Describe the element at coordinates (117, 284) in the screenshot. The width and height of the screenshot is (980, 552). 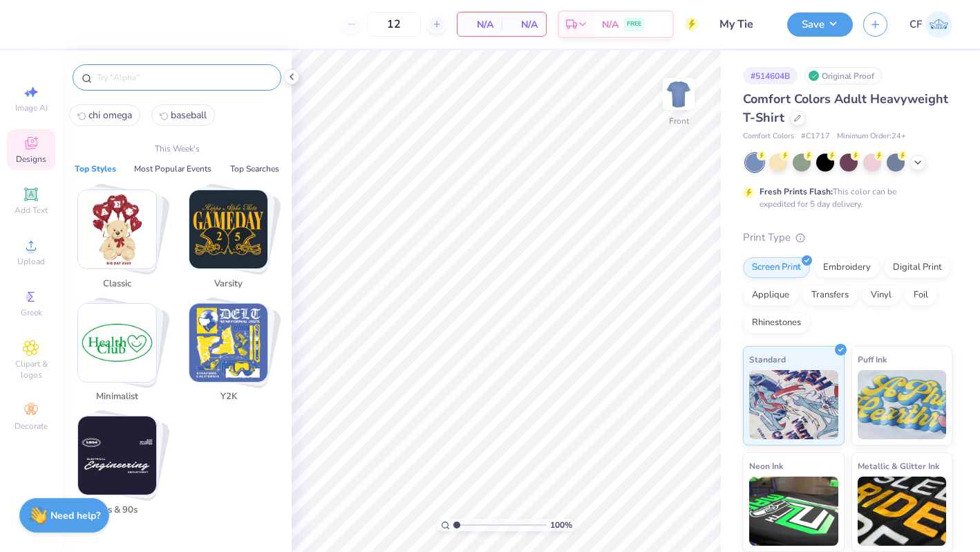
I see `span: Classic` at that location.